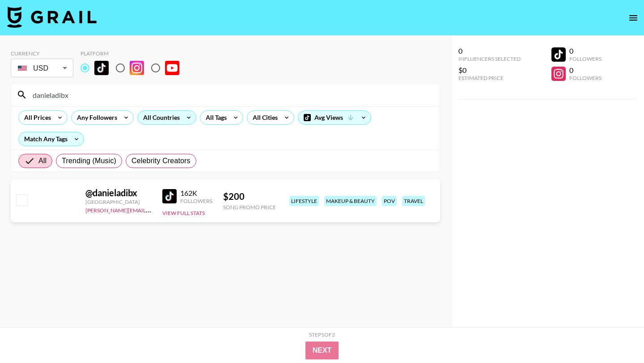 The width and height of the screenshot is (644, 363). What do you see at coordinates (42, 53) in the screenshot?
I see `div: Currency` at bounding box center [42, 53].